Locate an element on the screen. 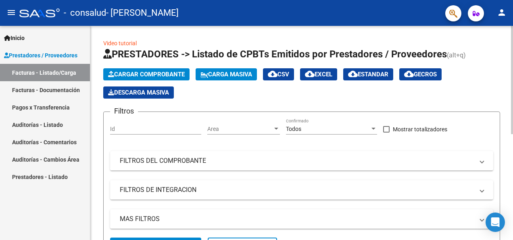 The height and width of the screenshot is (240, 513). button: Cargar Comprobante is located at coordinates (146, 74).